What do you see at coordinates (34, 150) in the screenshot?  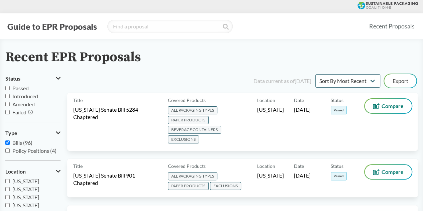 I see `span: Policy Positions (4)` at bounding box center [34, 150].